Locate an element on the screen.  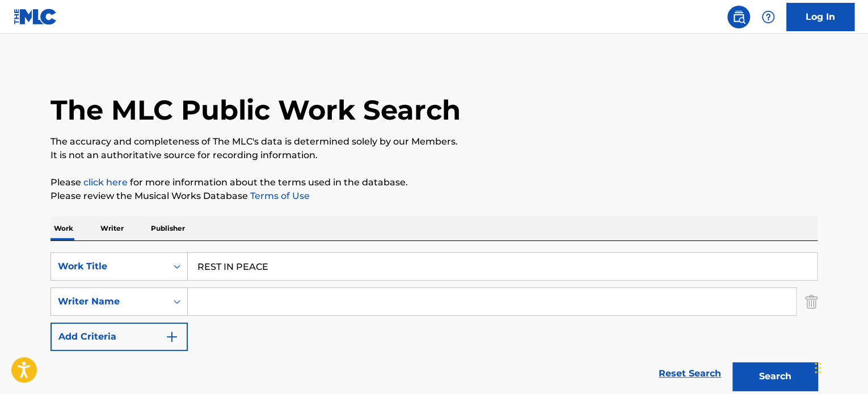
p: Please review the Musical Works Database is located at coordinates (434, 196).